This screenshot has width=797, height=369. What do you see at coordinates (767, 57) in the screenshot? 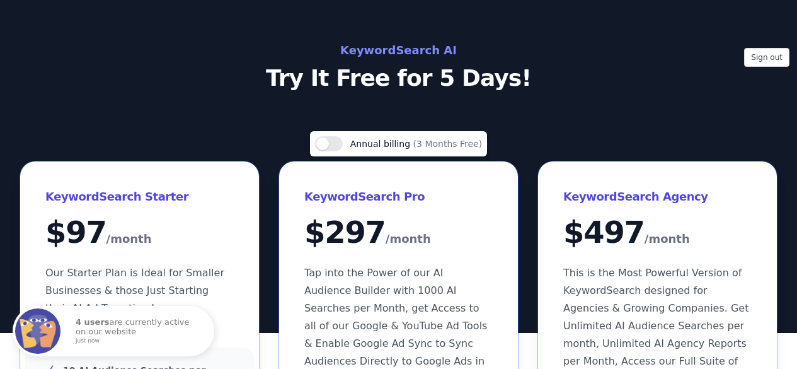
I see `button: Sign out` at bounding box center [767, 57].